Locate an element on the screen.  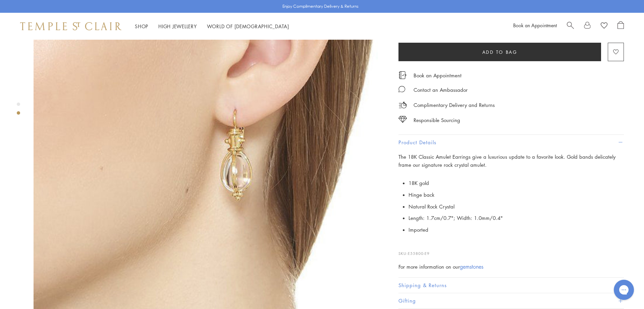
a: High JewelleryHigh Jewellery is located at coordinates (178, 26).